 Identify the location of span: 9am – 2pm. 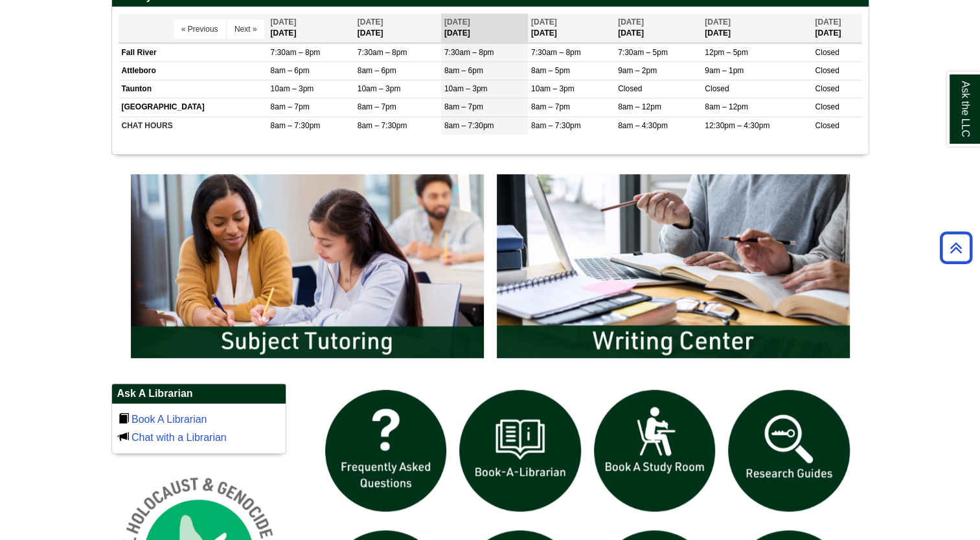
(637, 71).